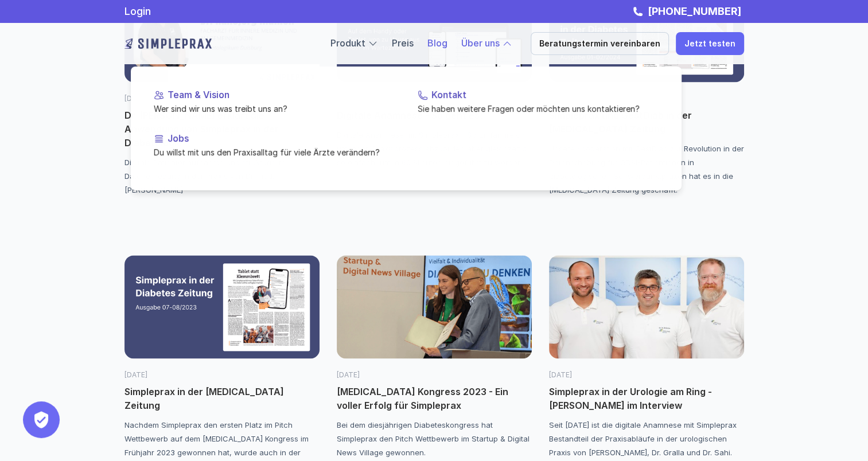  What do you see at coordinates (480, 43) in the screenshot?
I see `a: Über uns` at bounding box center [480, 43].